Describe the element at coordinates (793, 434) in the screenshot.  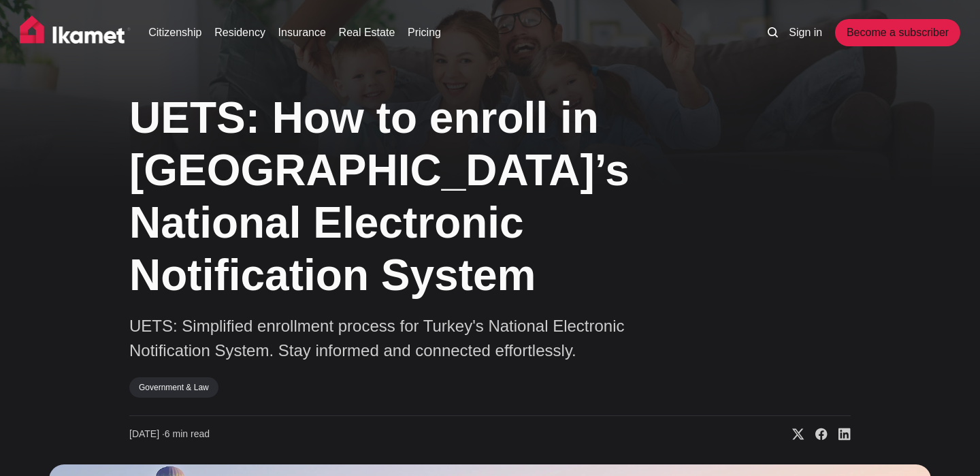
I see `a: Share on X` at that location.